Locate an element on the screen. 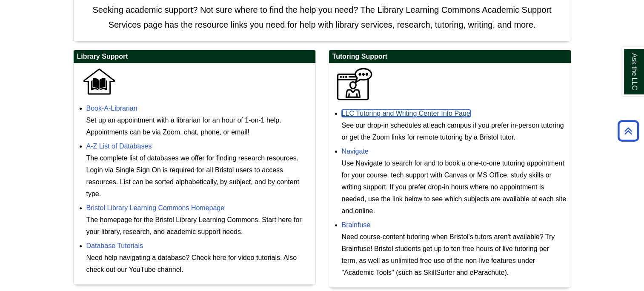 The height and width of the screenshot is (291, 644). div: See our drop-in schedules at each campus if you prefer in-person tutoring or get the Zoom links f... is located at coordinates (454, 131).